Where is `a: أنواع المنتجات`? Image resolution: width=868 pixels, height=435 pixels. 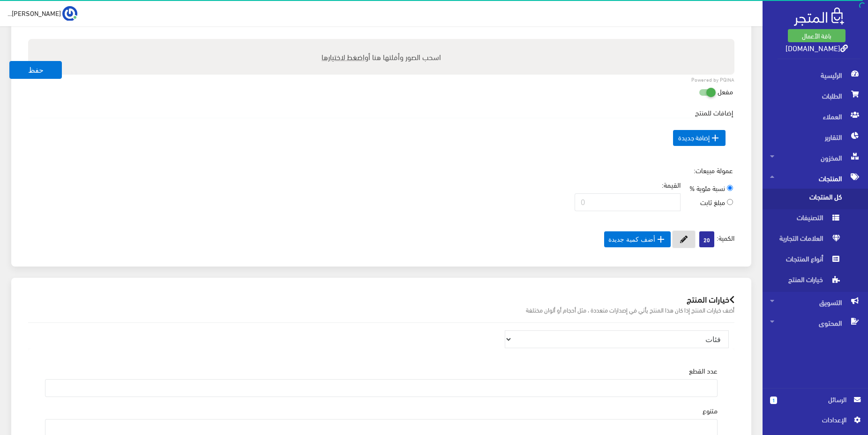
a: أنواع المنتجات is located at coordinates (815, 261).